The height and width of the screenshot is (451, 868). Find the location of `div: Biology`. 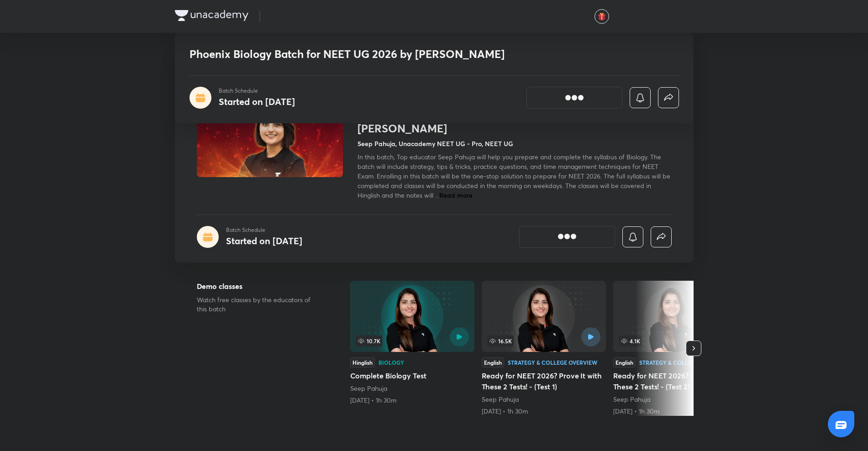

div: Biology is located at coordinates (391, 363).